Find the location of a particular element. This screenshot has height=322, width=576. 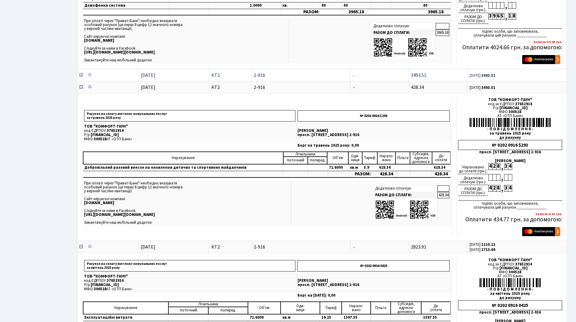

td: Домофонна система is located at coordinates (126, 5).